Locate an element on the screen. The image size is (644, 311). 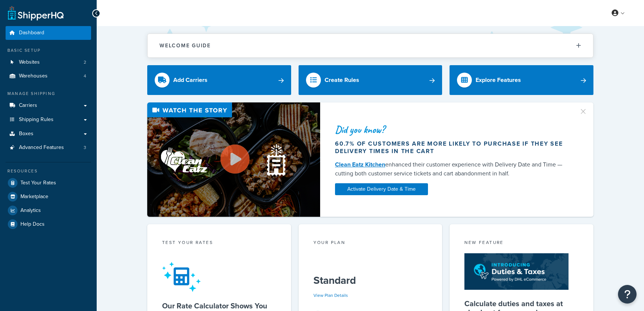
a: Test Your Rates is located at coordinates (49, 183).